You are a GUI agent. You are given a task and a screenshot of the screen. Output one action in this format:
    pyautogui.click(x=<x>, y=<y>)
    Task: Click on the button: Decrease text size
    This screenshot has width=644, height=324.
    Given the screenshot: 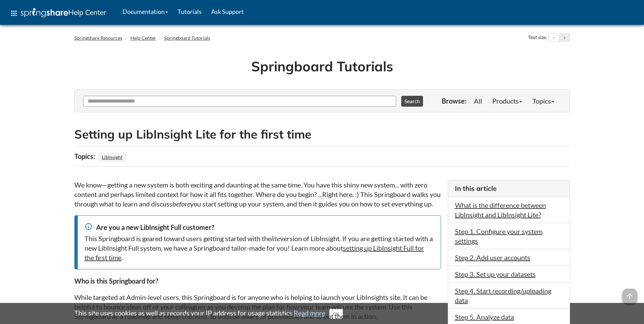 What is the action you would take?
    pyautogui.click(x=554, y=38)
    